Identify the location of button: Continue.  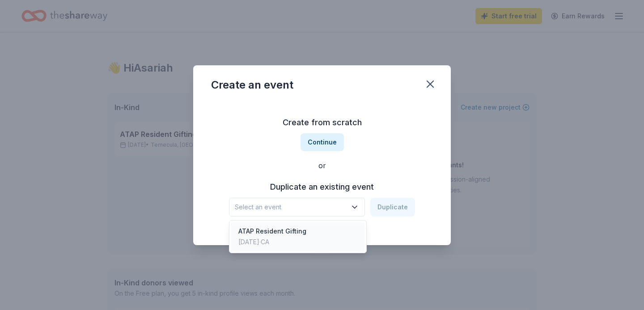
(322, 142).